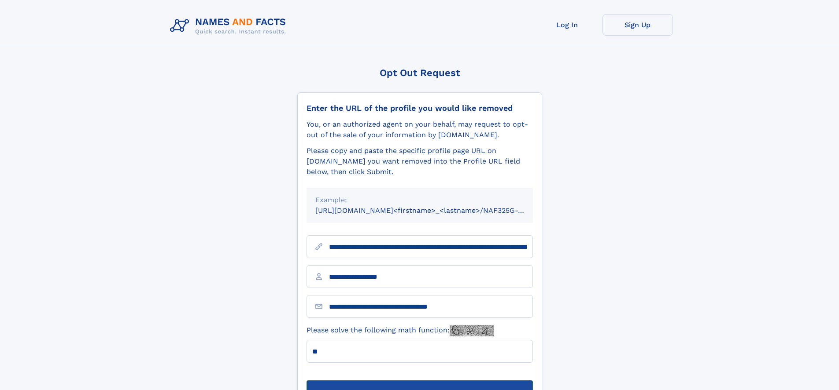  What do you see at coordinates (420, 200) in the screenshot?
I see `div: Example:` at bounding box center [420, 200].